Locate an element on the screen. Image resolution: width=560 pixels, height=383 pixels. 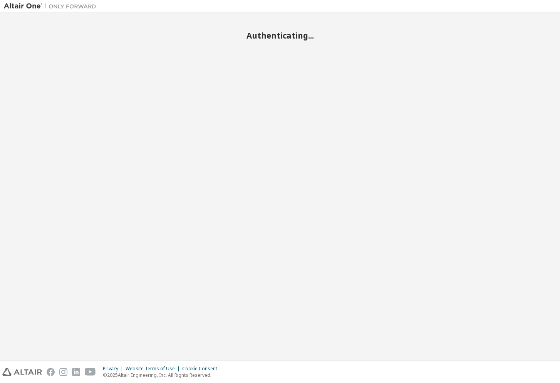
div: Website Terms of Use is located at coordinates (154, 368).